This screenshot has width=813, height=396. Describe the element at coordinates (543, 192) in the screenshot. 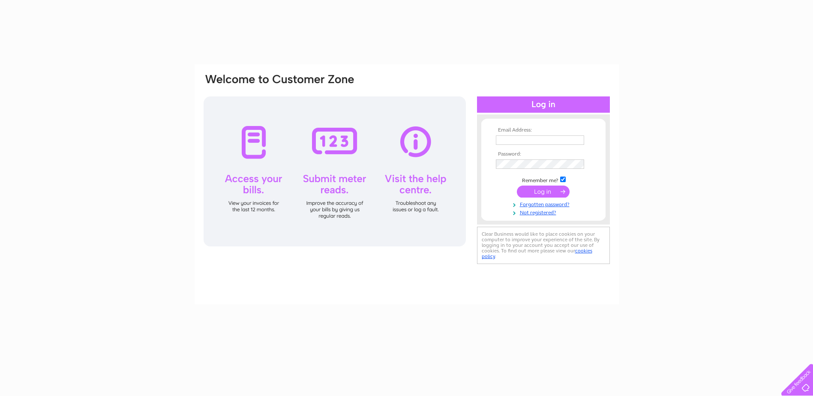

I see `input: Submit` at that location.